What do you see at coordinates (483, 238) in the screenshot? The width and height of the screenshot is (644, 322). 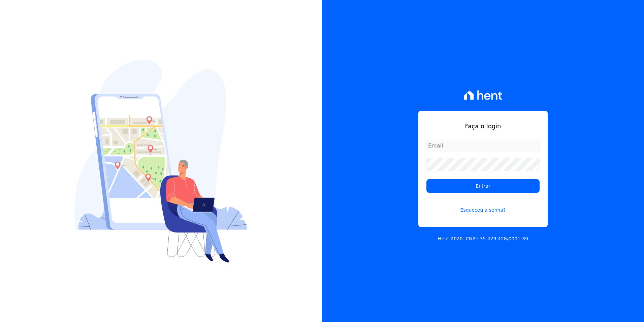 I see `p: Hent 2020. CNPJ: 35.429.428/0001-39` at bounding box center [483, 238].